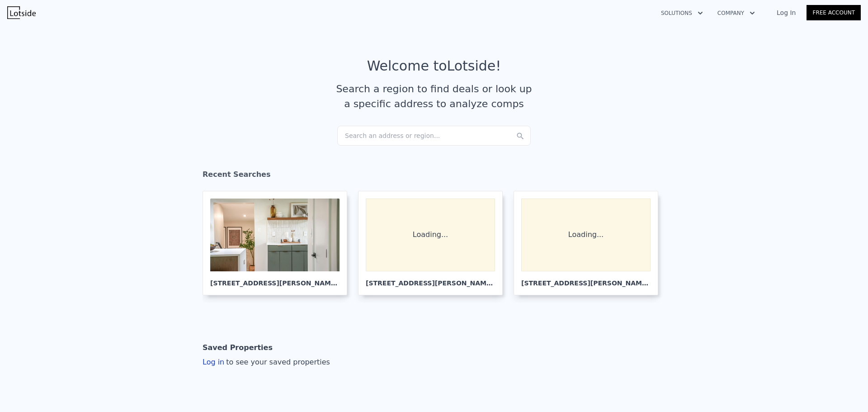  What do you see at coordinates (834, 12) in the screenshot?
I see `a: Free Account` at bounding box center [834, 12].